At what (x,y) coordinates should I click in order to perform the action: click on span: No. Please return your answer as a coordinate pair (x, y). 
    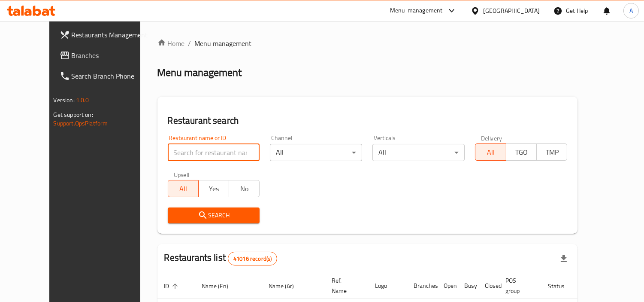
    Looking at the image, I should click on (244, 188).